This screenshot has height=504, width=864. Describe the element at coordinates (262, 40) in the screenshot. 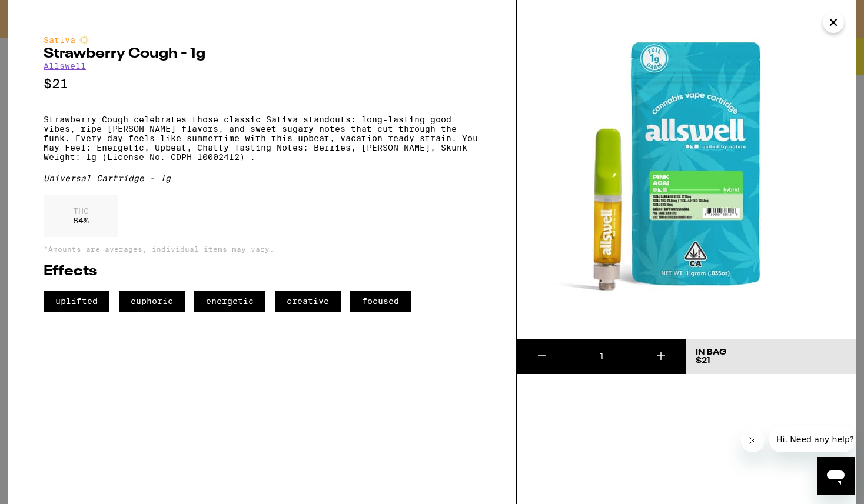

I see `div: Sativa` at that location.